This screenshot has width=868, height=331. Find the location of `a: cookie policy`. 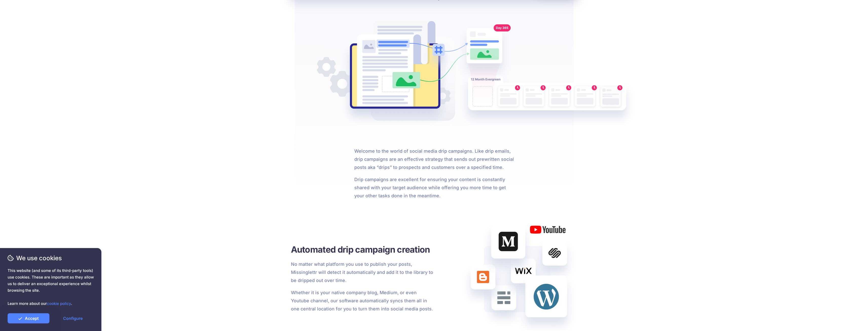

a: cookie policy is located at coordinates (59, 303).